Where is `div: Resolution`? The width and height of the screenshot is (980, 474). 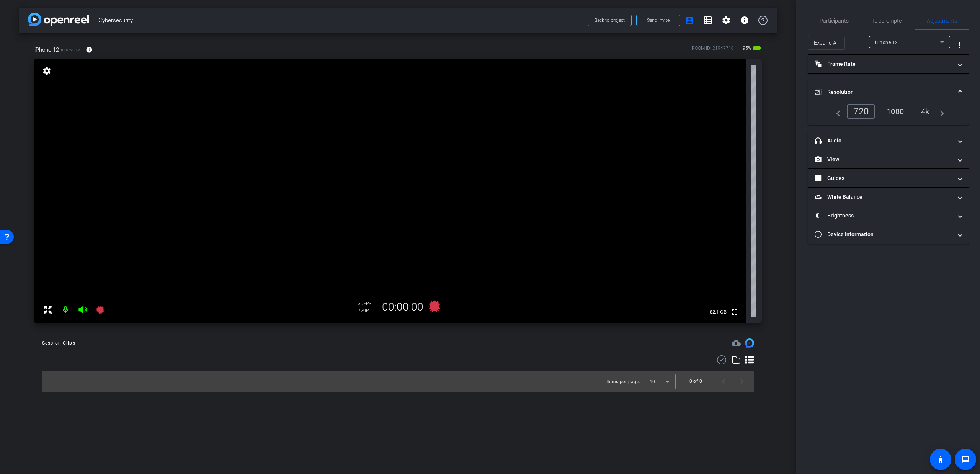
div: Resolution is located at coordinates (888, 114).